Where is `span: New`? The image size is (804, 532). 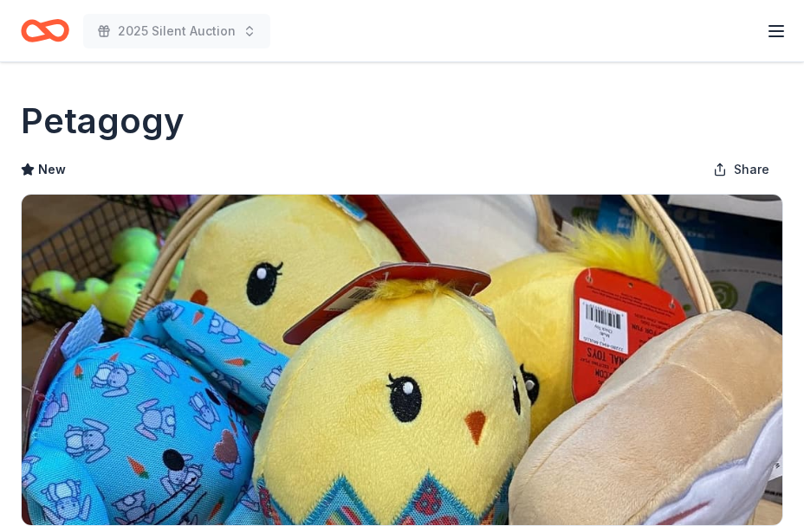 span: New is located at coordinates (52, 169).